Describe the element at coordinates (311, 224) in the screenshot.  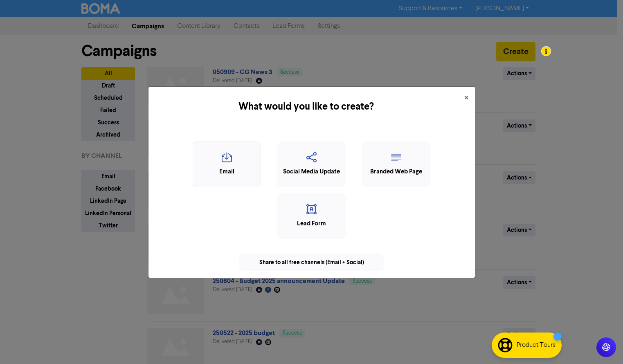
I see `div: Lead Form` at that location.